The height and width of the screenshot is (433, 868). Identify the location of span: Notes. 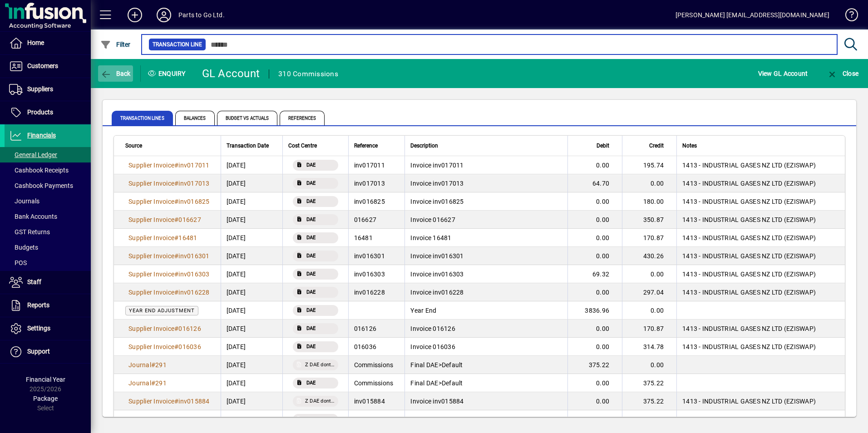
(690, 146).